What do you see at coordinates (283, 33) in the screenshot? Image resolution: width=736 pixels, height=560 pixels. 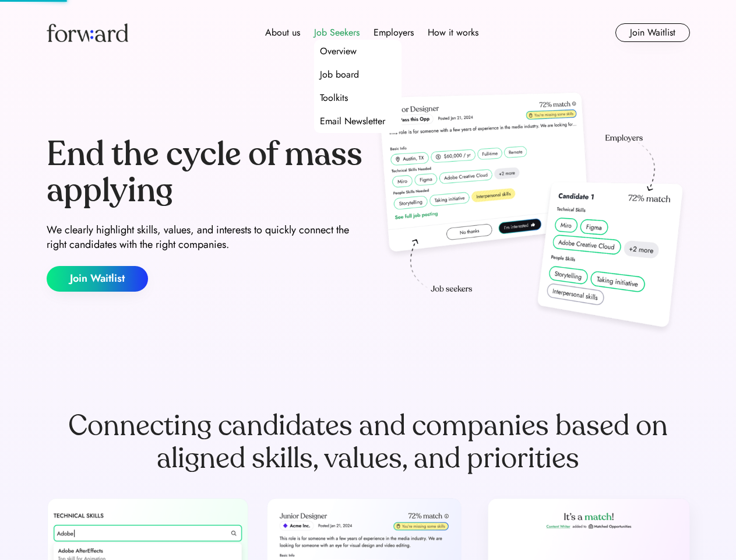 I see `div: About us` at bounding box center [283, 33].